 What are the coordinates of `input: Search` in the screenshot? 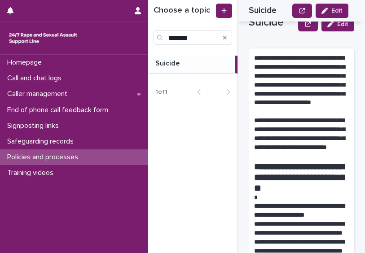 It's located at (192, 38).